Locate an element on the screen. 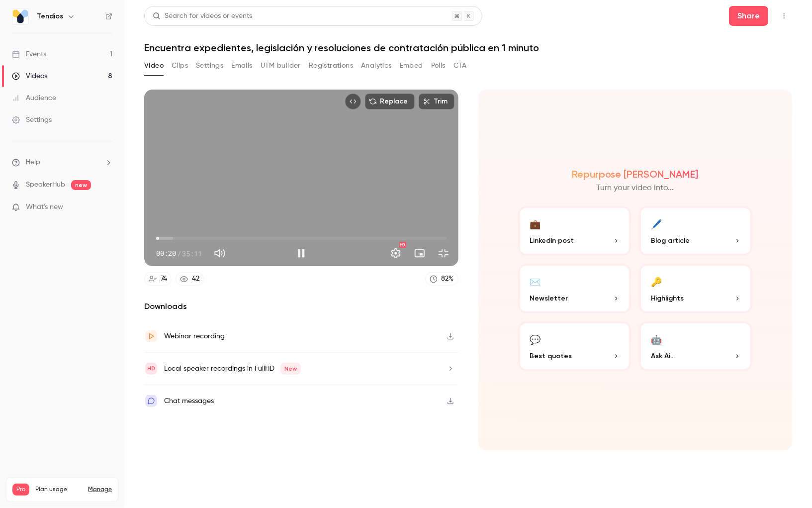 This screenshot has width=812, height=508. h1: Encuentra expedientes, legislación y resoluciones de contratación pública en 1 minuto is located at coordinates (468, 48).